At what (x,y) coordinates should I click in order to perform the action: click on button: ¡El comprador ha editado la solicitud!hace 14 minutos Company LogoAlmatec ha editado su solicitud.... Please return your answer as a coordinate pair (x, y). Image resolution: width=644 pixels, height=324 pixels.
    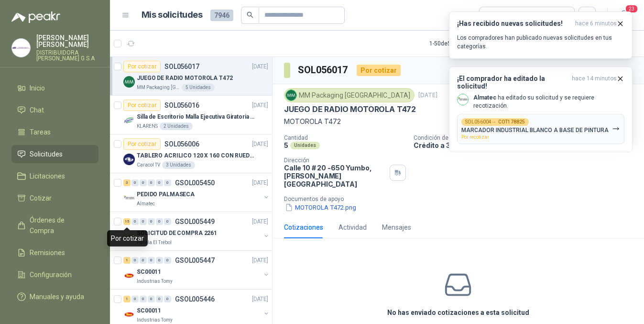
    Looking at the image, I should click on (541, 109).